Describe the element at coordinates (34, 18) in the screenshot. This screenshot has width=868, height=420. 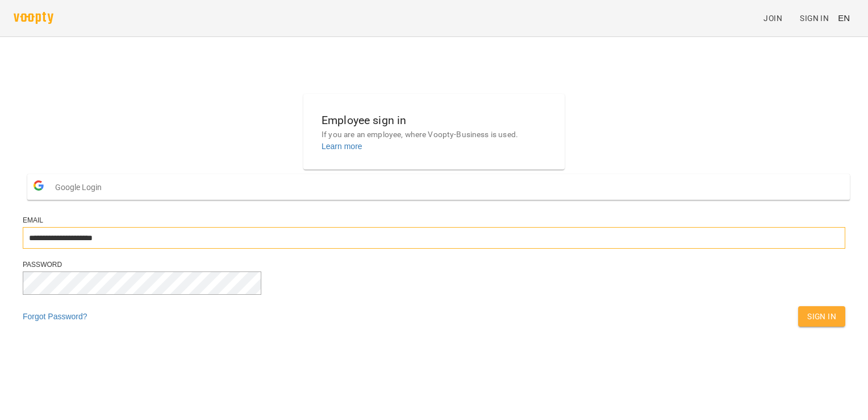
I see `img: voopty.png` at that location.